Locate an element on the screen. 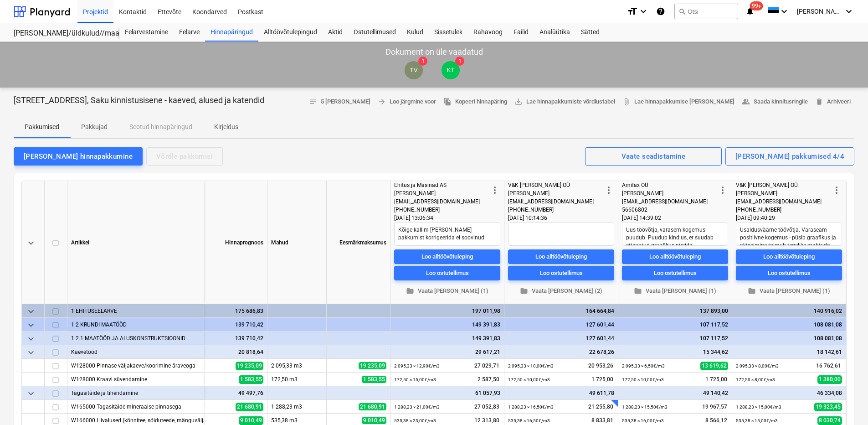  a: Aktid is located at coordinates (336, 32).